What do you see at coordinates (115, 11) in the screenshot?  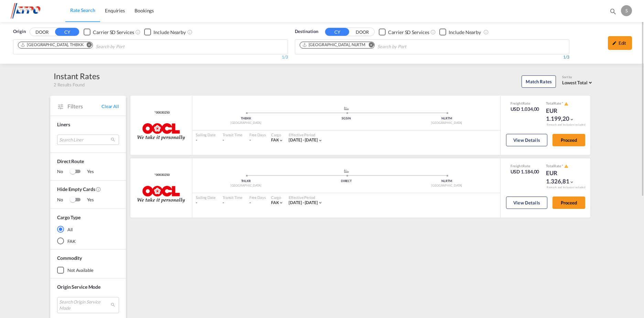 I see `span: Enquiries` at bounding box center [115, 11].